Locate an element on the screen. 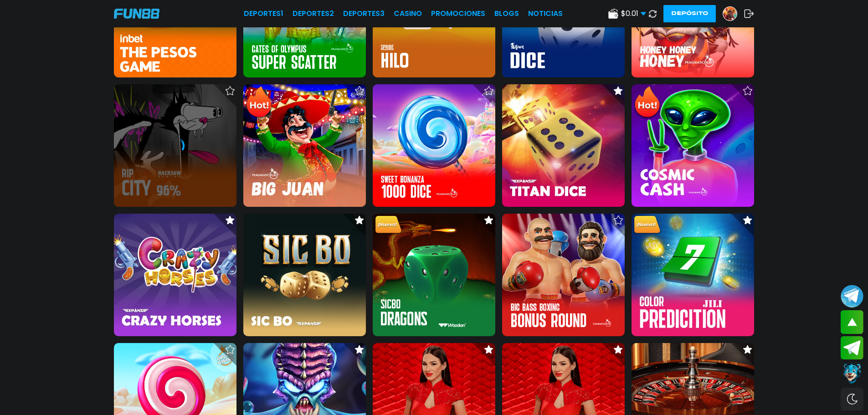 The height and width of the screenshot is (415, 868). a: CASINO is located at coordinates (408, 13).